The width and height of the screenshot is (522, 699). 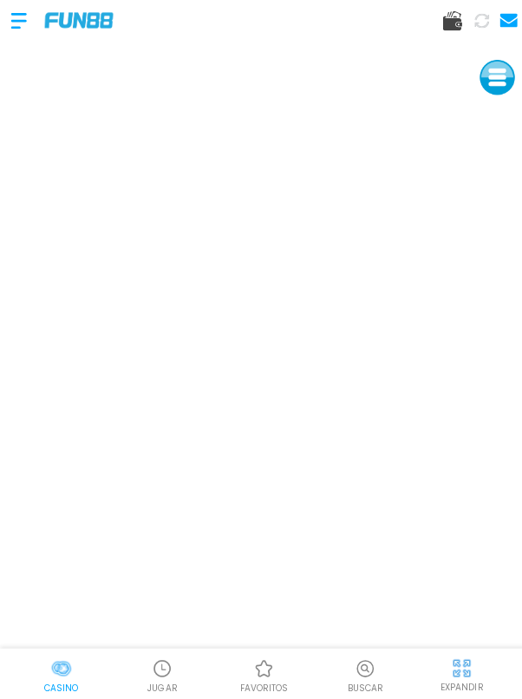 I want to click on button: Buscar, so click(x=361, y=673).